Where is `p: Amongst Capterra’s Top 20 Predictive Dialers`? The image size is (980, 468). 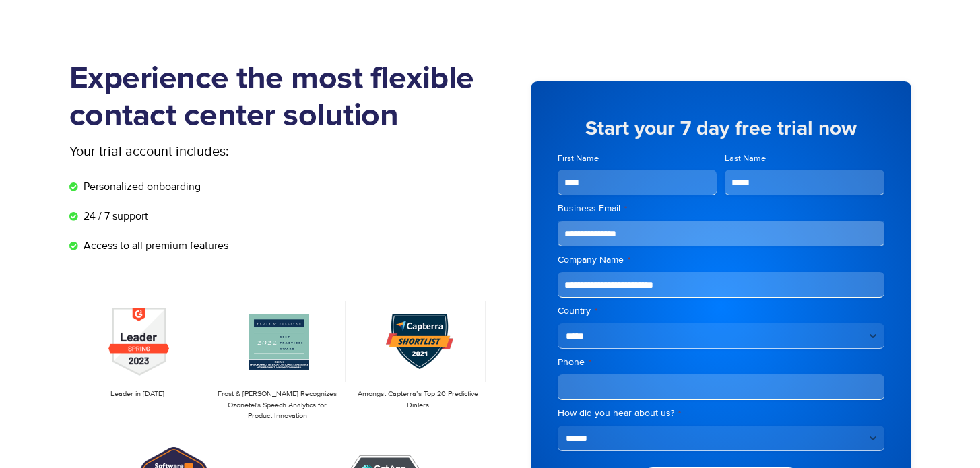 p: Amongst Capterra’s Top 20 Predictive Dialers is located at coordinates (418, 399).